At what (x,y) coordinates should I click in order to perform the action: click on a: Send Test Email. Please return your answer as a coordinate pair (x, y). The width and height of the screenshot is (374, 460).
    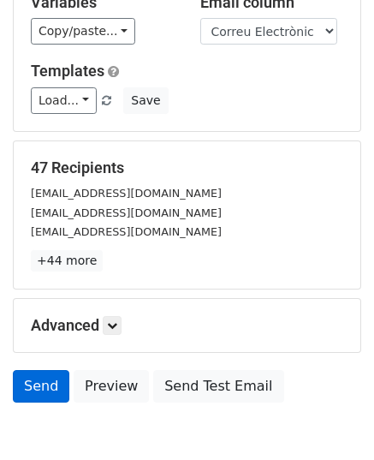
    Looking at the image, I should click on (218, 386).